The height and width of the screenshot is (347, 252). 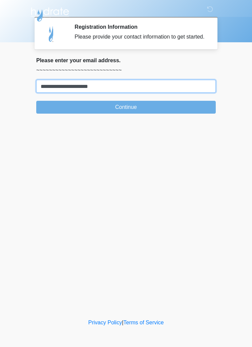 What do you see at coordinates (51, 34) in the screenshot?
I see `img: Agent Avatar` at bounding box center [51, 34].